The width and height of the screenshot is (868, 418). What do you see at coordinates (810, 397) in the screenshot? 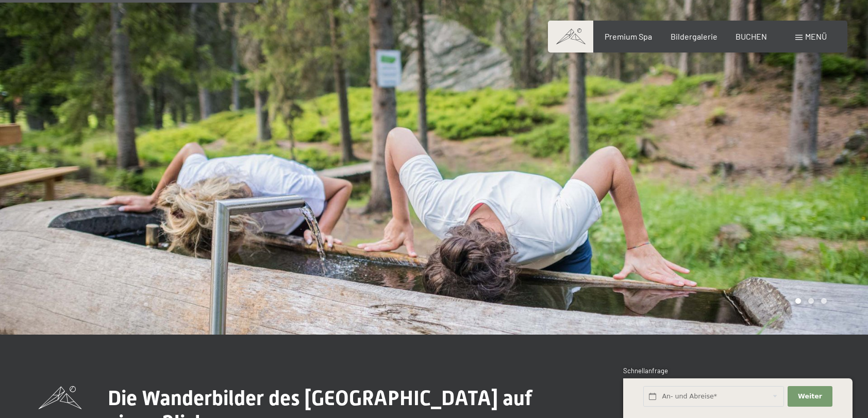
I see `span: Weiter` at bounding box center [810, 397].